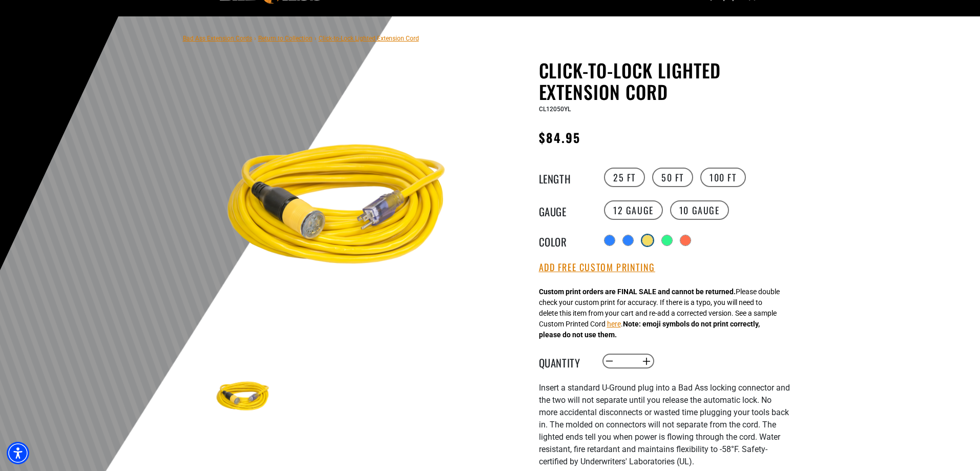 The image size is (980, 471). I want to click on span: nsert a standard U-Ground plug into a Bad Ass locking connector and the two will not separate unt..., so click(664, 425).